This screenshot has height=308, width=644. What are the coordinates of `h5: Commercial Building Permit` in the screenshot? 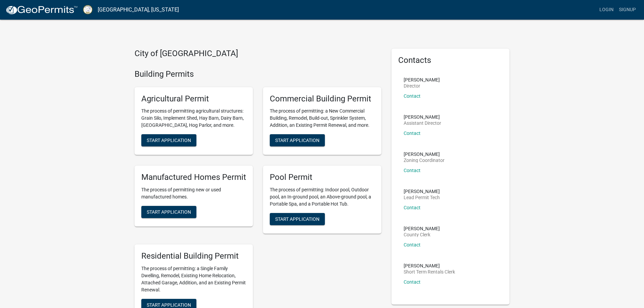 It's located at (322, 99).